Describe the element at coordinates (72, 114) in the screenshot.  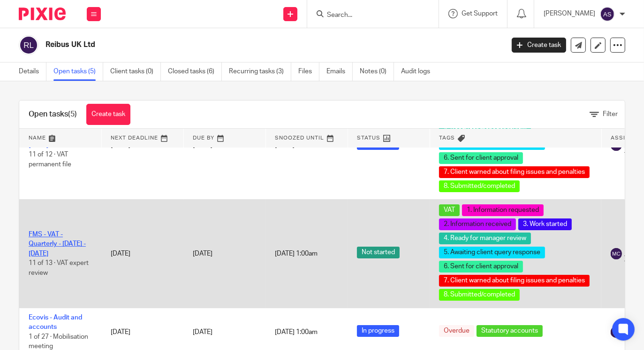
I see `span: (5)` at that location.